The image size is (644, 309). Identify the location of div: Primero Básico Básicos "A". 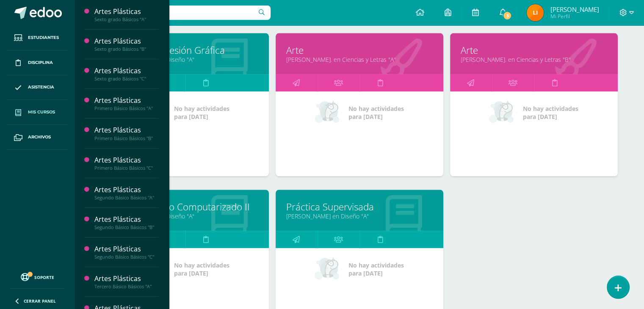
(127, 108).